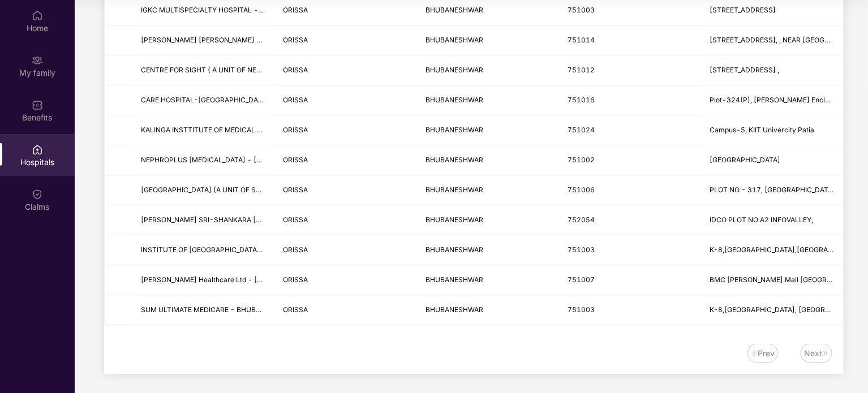  What do you see at coordinates (203, 280) in the screenshot?
I see `td: Dr Agarwals Healthcare Ltd - Bhubaneswar` at bounding box center [203, 280].